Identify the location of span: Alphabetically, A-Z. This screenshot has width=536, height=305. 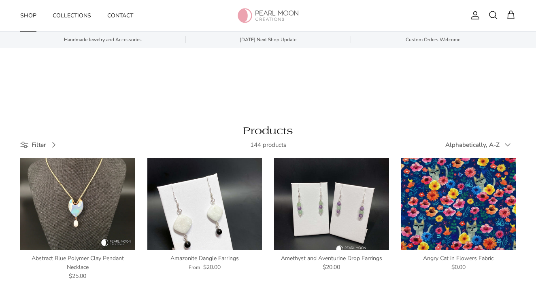
(472, 145).